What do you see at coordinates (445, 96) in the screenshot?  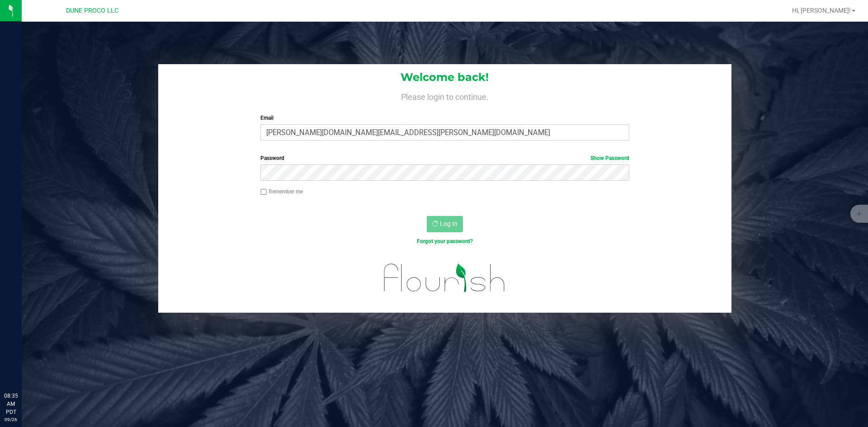 I see `h4: Please login to continue.` at bounding box center [445, 96].